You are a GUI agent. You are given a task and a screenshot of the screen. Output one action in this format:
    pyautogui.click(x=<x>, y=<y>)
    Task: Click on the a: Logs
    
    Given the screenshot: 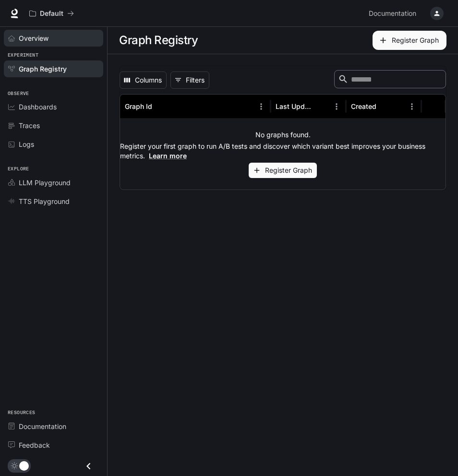 What is the action you would take?
    pyautogui.click(x=53, y=144)
    